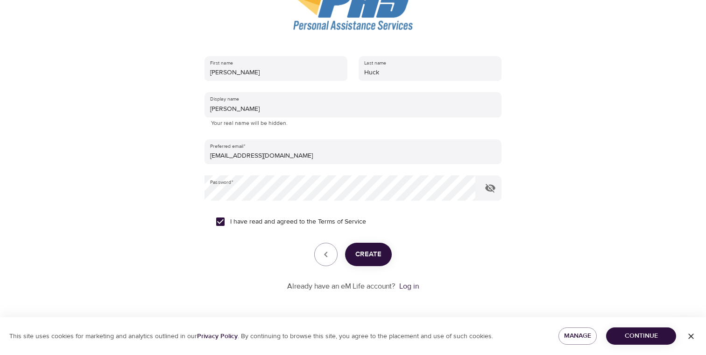  What do you see at coordinates (578, 335) in the screenshot?
I see `span: Manage` at bounding box center [578, 335].